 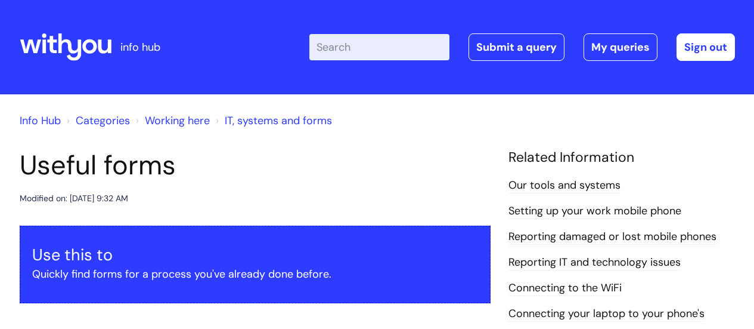 I want to click on a: Our tools and systems, so click(x=565, y=185).